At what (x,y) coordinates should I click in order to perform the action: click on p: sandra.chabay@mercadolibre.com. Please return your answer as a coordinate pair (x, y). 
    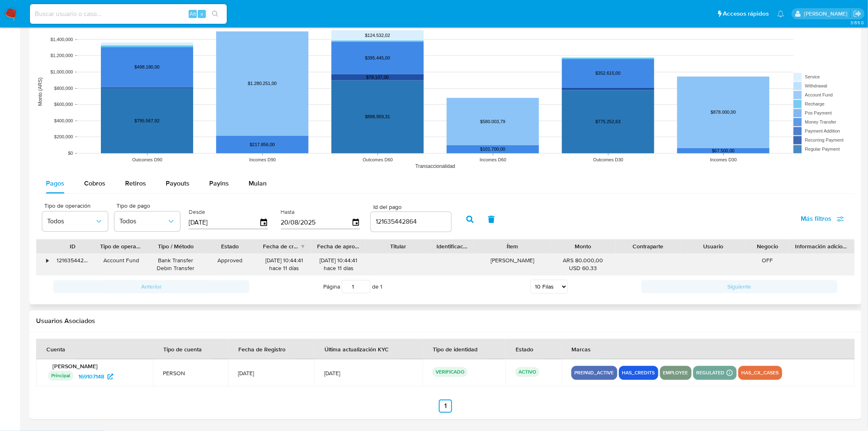
    Looking at the image, I should click on (827, 13).